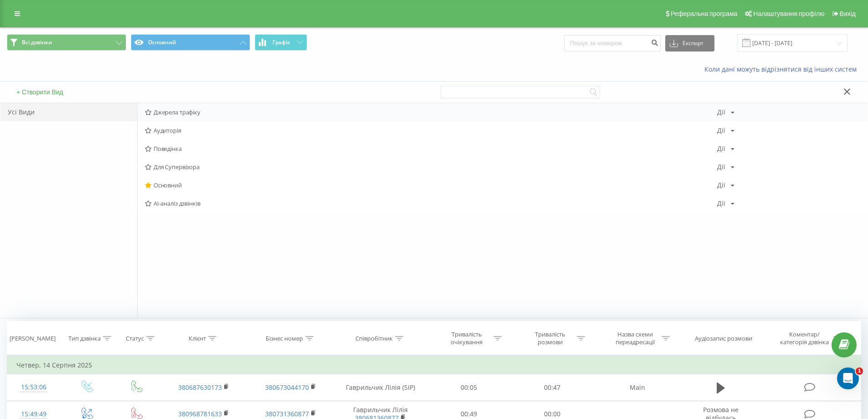 The height and width of the screenshot is (419, 868). I want to click on div: Статус, so click(135, 339).